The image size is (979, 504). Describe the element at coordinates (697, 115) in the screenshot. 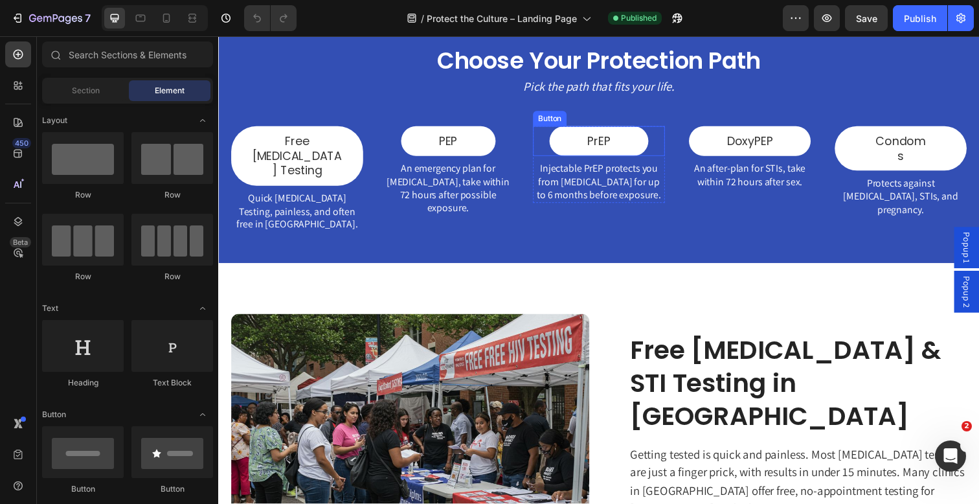

I see `p: Condoms` at that location.